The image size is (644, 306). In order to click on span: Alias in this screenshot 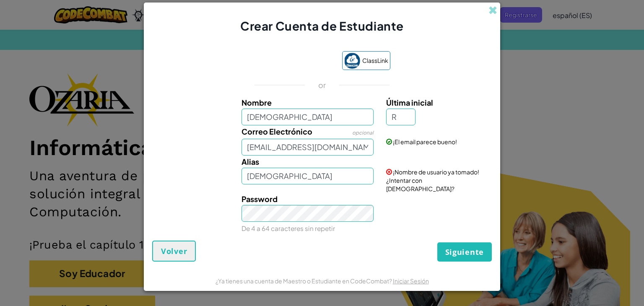, I will do `click(250, 161)`.